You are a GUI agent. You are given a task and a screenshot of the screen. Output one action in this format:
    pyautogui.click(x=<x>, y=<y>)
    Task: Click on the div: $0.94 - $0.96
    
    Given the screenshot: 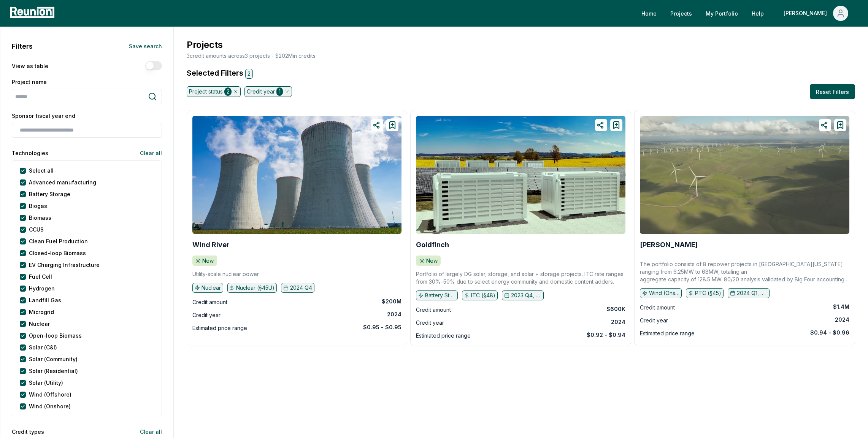 What is the action you would take?
    pyautogui.click(x=830, y=333)
    